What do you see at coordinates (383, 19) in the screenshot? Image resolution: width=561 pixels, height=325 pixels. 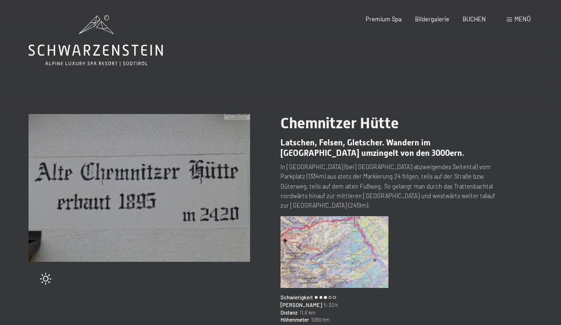 I see `span: Premium Spa` at bounding box center [383, 19].